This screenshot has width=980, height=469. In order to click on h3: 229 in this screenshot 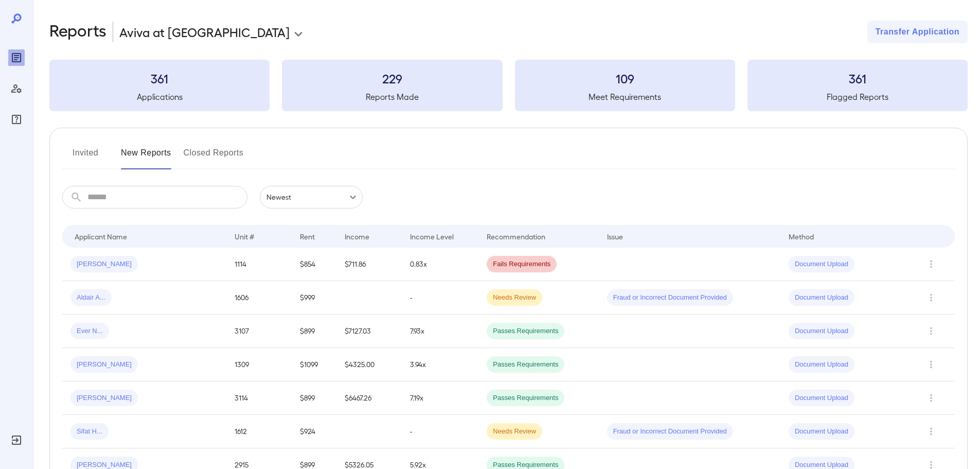, I will do `click(392, 78)`.